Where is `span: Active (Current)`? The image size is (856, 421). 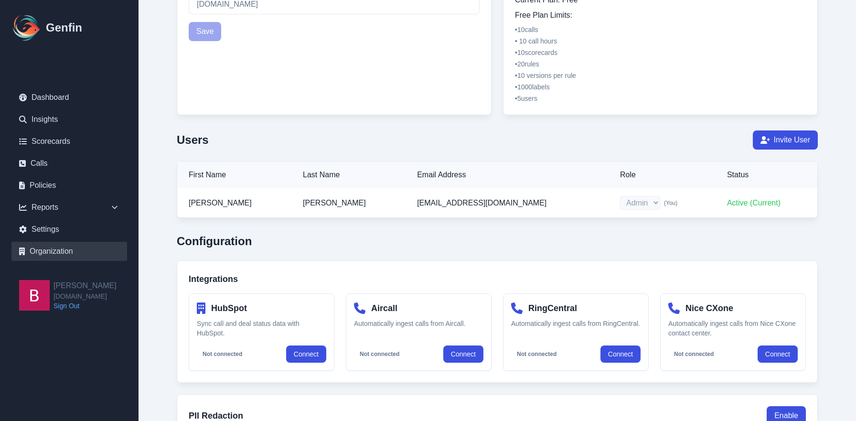
span: Active (Current) is located at coordinates (754, 203).